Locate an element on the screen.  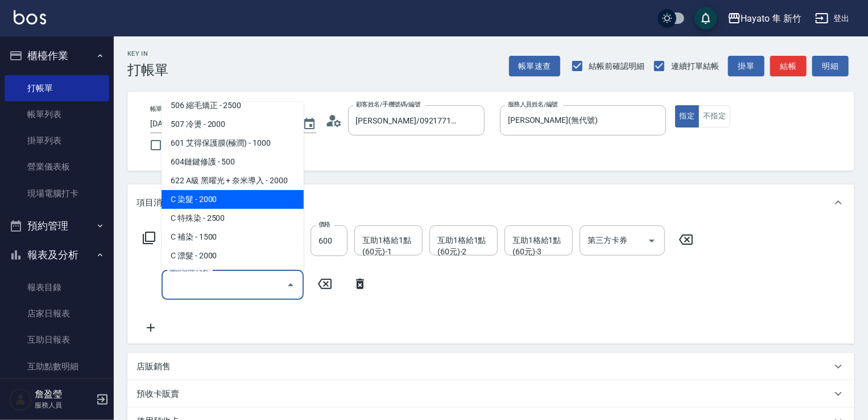
button: Hayato 隼 新竹 is located at coordinates (764, 19).